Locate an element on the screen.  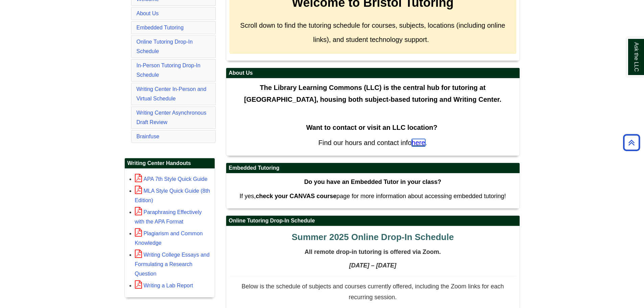
a: Writing Center Asynchronous Draft Review is located at coordinates (172, 117).